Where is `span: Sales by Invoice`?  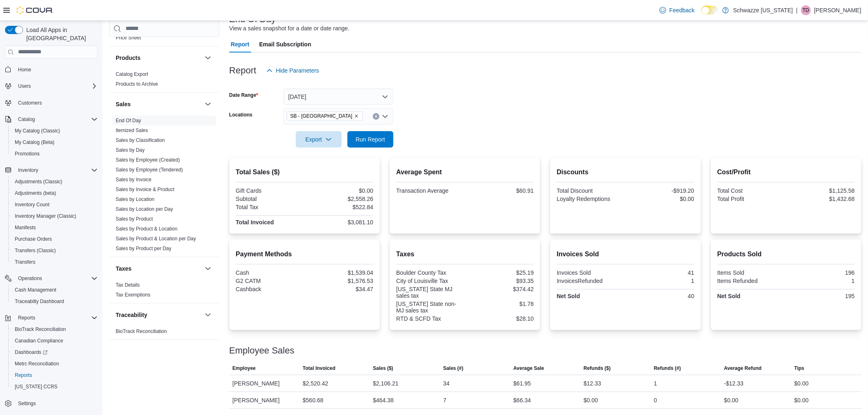
span: Sales by Invoice is located at coordinates (133, 180).